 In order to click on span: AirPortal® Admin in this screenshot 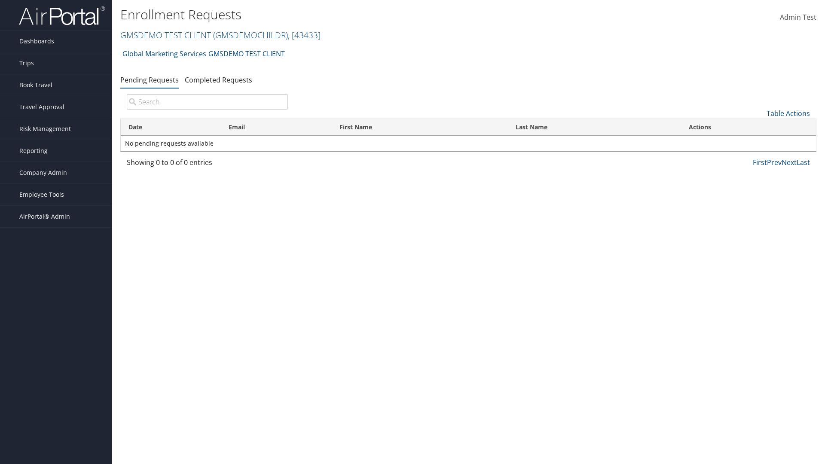, I will do `click(45, 217)`.